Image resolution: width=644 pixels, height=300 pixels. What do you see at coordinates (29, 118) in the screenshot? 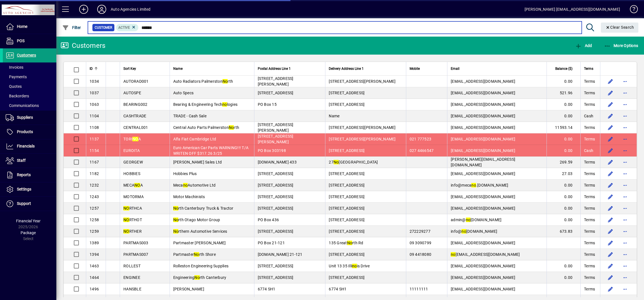
I see `a: Suppliers` at bounding box center [29, 118].